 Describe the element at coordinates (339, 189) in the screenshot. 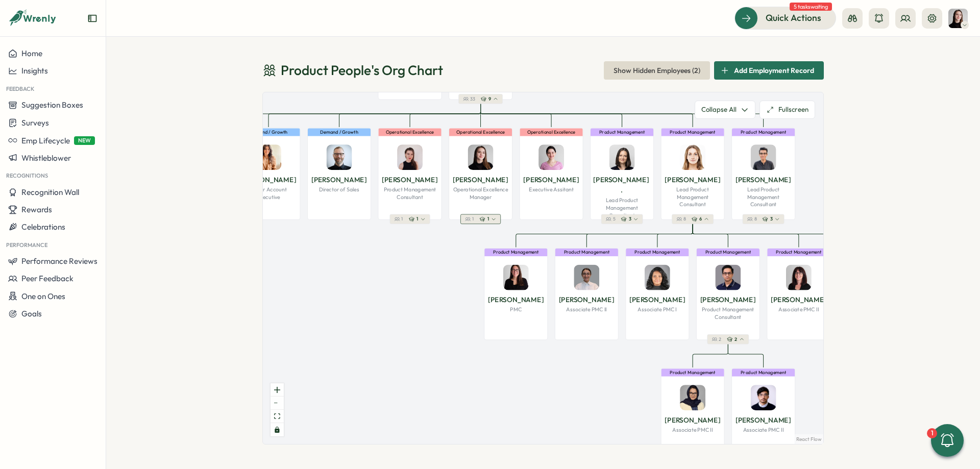

I see `p: Director of Sales` at that location.